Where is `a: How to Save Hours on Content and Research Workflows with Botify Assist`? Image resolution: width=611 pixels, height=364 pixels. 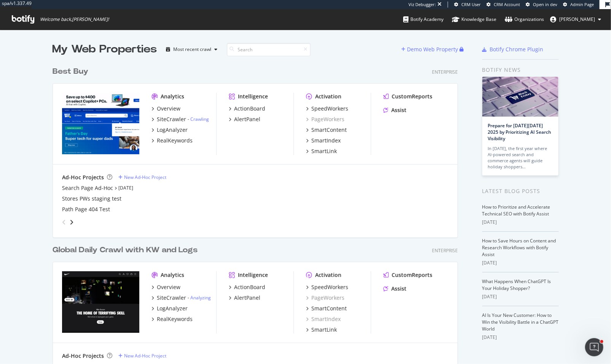 a: How to Save Hours on Content and Research Workflows with Botify Assist is located at coordinates (519, 247).